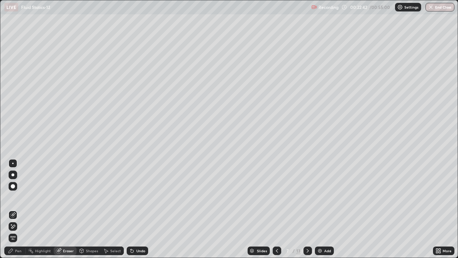 The image size is (458, 258). Describe the element at coordinates (11, 7) in the screenshot. I see `p: LIVE` at that location.